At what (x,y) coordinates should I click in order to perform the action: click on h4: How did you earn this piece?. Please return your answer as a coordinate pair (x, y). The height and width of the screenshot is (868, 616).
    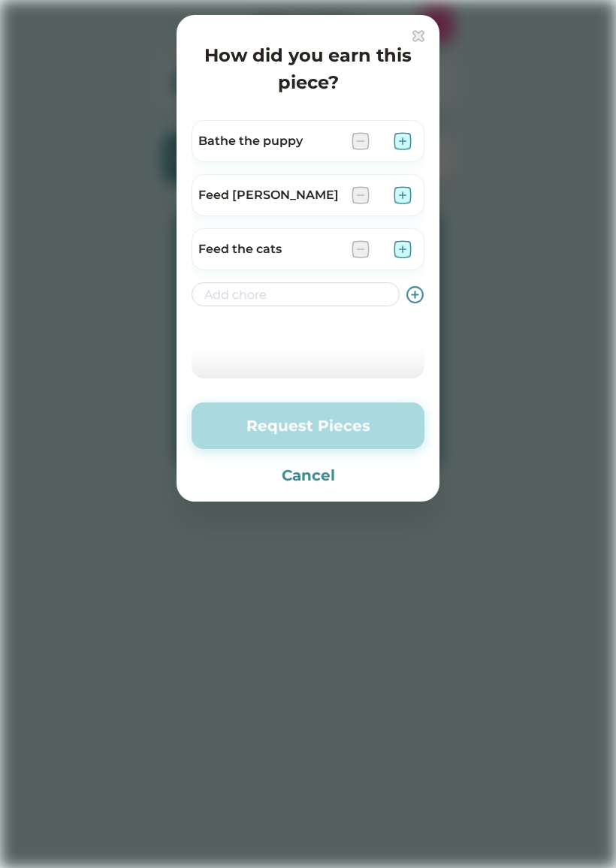
    Looking at the image, I should click on (308, 69).